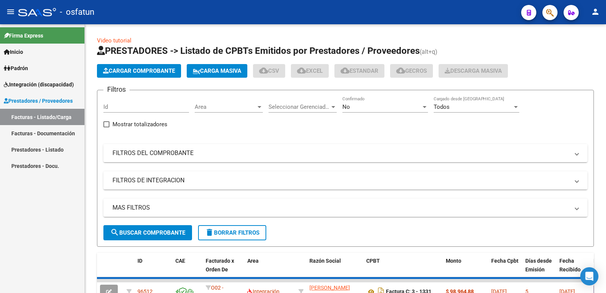 This screenshot has height=293, width=606. I want to click on a: Video tutorial, so click(114, 41).